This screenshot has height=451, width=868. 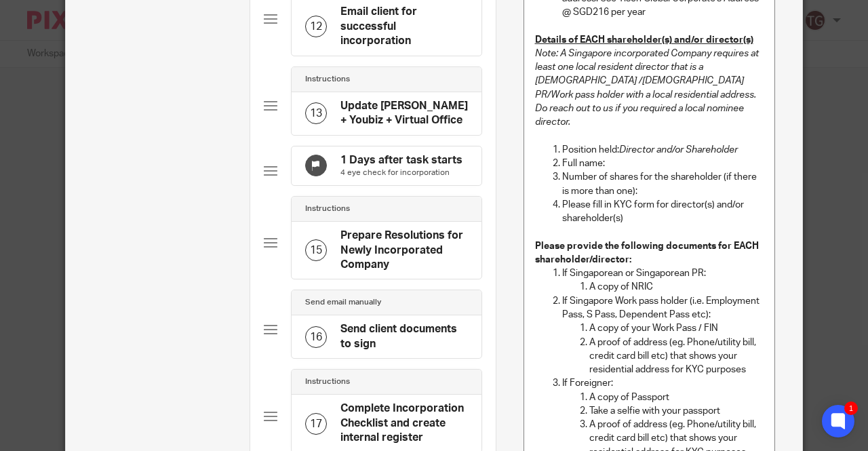 I want to click on h4: 1 Days after task starts, so click(x=401, y=160).